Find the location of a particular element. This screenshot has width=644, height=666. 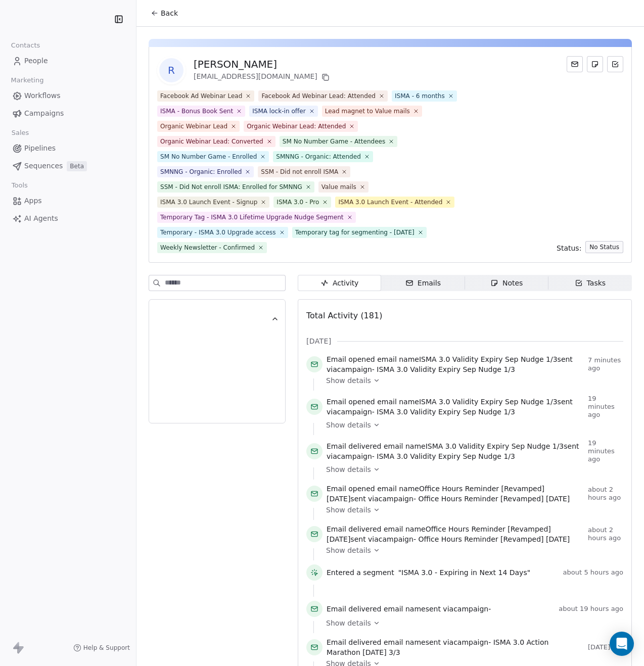

div: ISMA 3.0 - Pro is located at coordinates (298, 202).